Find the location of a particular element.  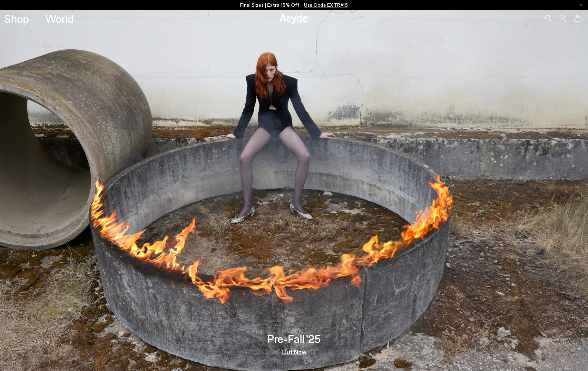

p: Final Sizes | Extra 15% Off is located at coordinates (294, 5).